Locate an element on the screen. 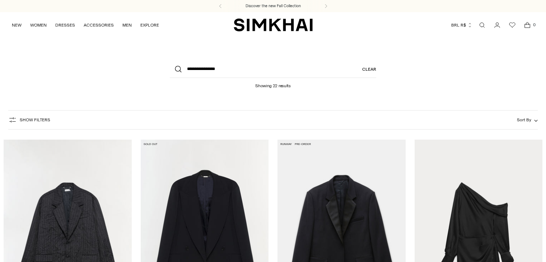  a: Open search modal is located at coordinates (482, 25).